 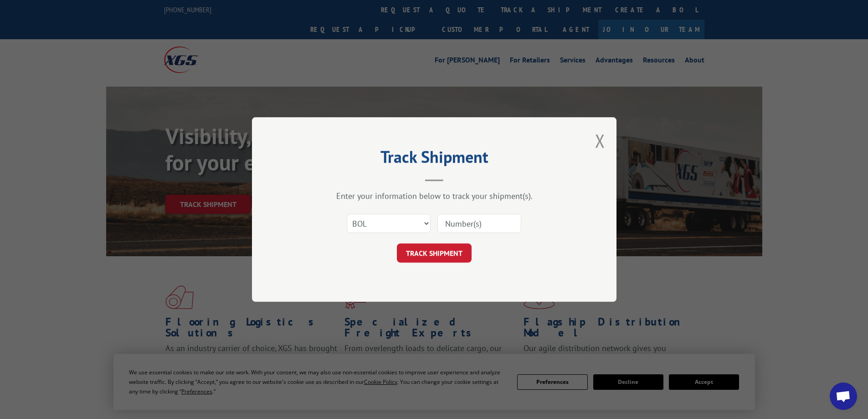 What do you see at coordinates (600, 140) in the screenshot?
I see `button: Close modal` at bounding box center [600, 140].